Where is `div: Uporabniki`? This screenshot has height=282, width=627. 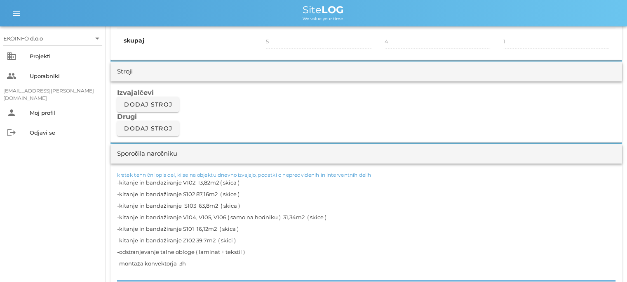 div: Uporabniki is located at coordinates (64, 76).